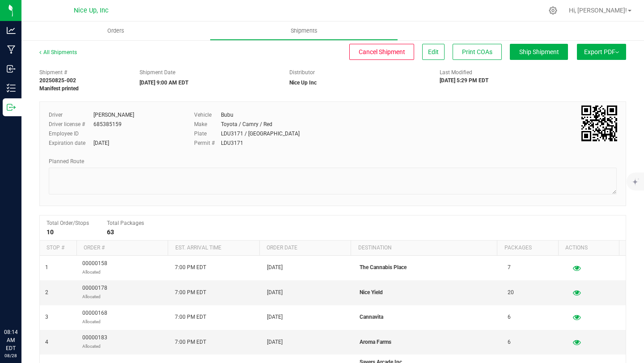 The image size is (644, 363). I want to click on th: Est. arrival time, so click(213, 248).